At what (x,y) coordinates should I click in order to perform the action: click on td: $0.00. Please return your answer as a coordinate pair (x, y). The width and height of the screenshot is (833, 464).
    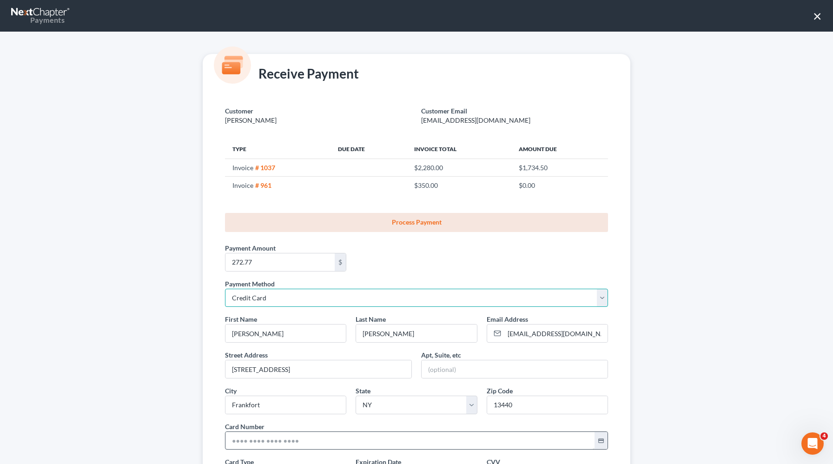
    Looking at the image, I should click on (560, 186).